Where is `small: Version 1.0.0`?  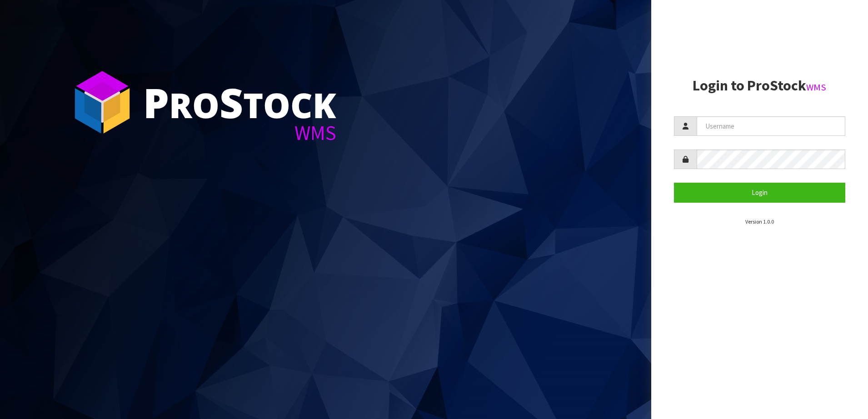
small: Version 1.0.0 is located at coordinates (759, 221).